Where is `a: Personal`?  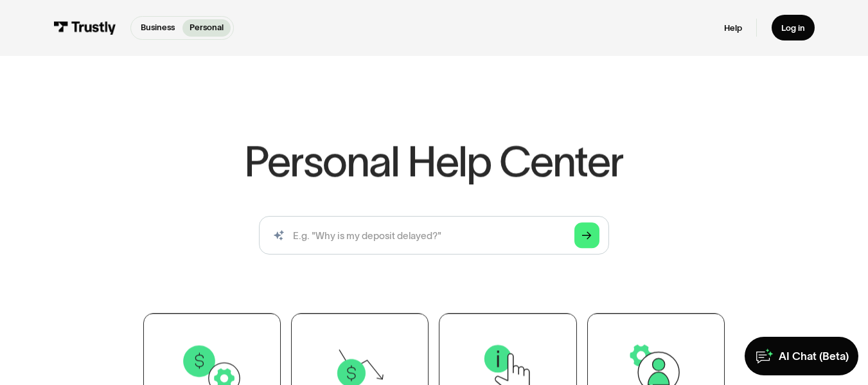
a: Personal is located at coordinates (207, 27).